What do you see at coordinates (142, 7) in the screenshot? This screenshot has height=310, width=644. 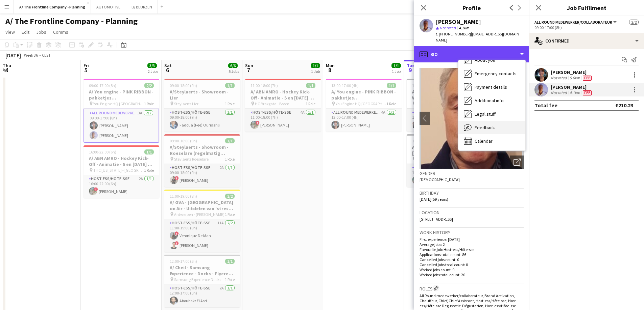 I see `button: B/ BEURZEN` at bounding box center [142, 7].